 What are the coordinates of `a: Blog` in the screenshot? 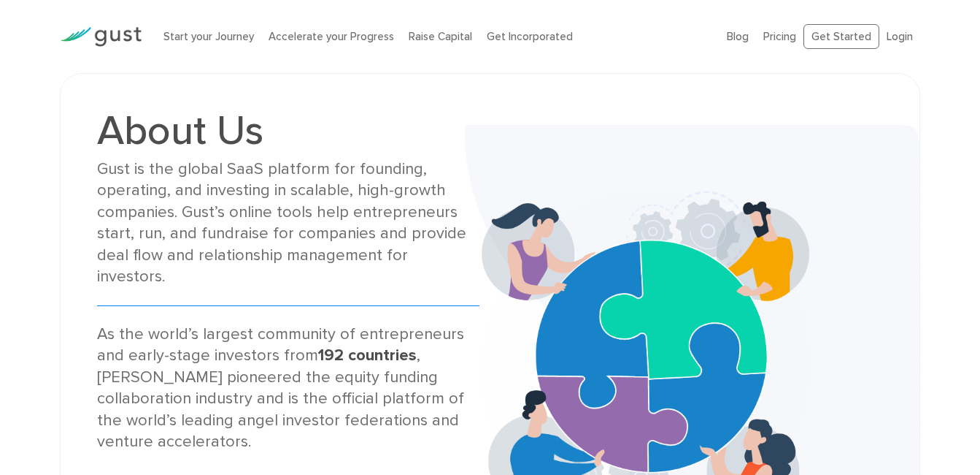 It's located at (738, 36).